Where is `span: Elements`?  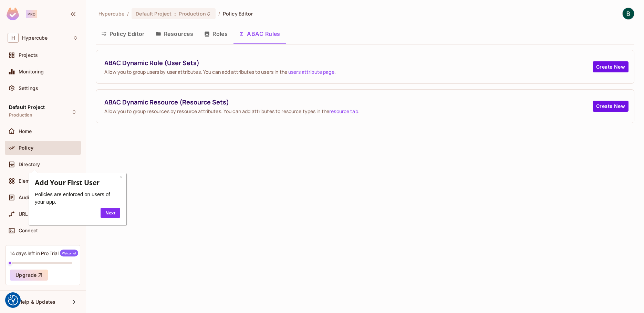
span: Elements is located at coordinates (29, 181).